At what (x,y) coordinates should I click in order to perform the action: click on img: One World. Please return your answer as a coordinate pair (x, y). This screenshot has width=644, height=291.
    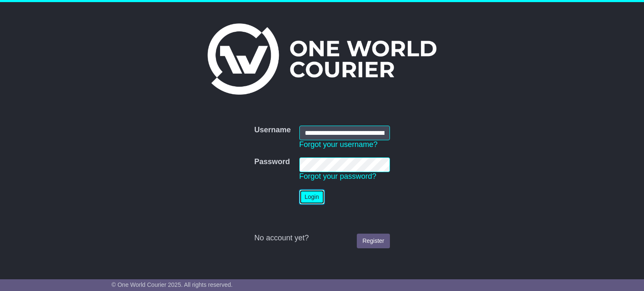
    Looking at the image, I should click on (322, 59).